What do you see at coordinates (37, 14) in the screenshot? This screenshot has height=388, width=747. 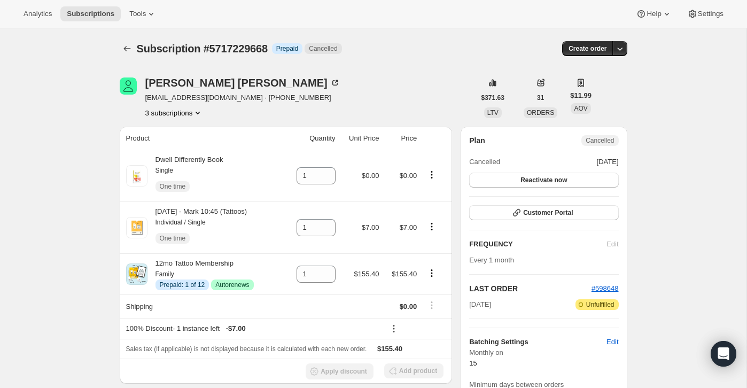 I see `span: Analytics` at bounding box center [37, 14].